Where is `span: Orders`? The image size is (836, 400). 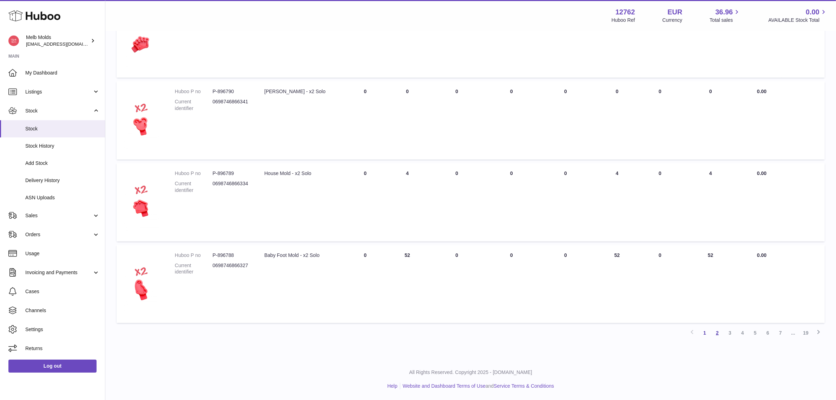
span: Orders is located at coordinates (59, 234).